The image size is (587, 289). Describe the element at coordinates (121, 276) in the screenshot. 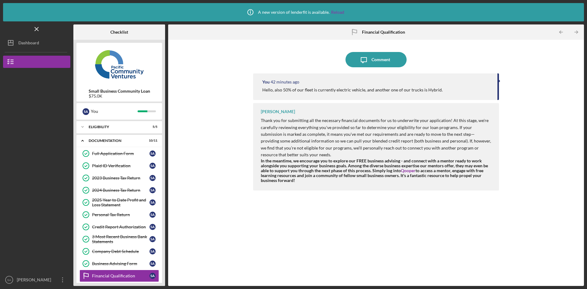

I see `div: Financial Qualification` at that location.